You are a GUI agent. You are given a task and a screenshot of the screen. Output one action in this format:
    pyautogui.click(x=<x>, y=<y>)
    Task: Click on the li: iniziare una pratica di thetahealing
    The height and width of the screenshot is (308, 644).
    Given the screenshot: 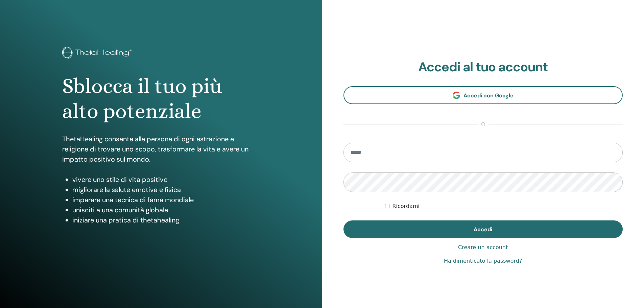 What is the action you would take?
    pyautogui.click(x=166, y=220)
    